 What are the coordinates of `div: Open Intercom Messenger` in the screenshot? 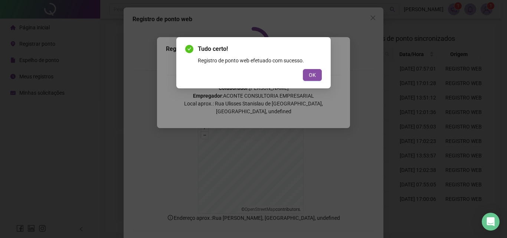 It's located at (491, 222).